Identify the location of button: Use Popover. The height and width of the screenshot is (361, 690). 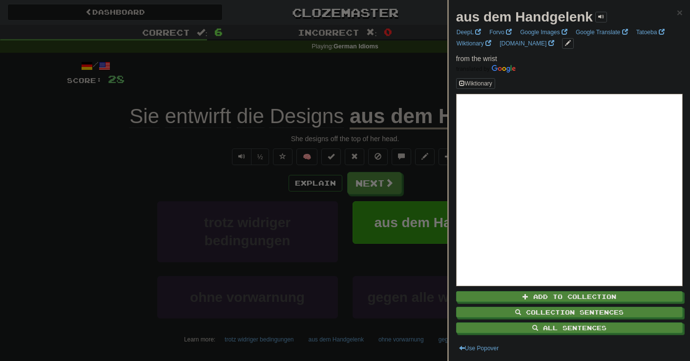
(479, 348).